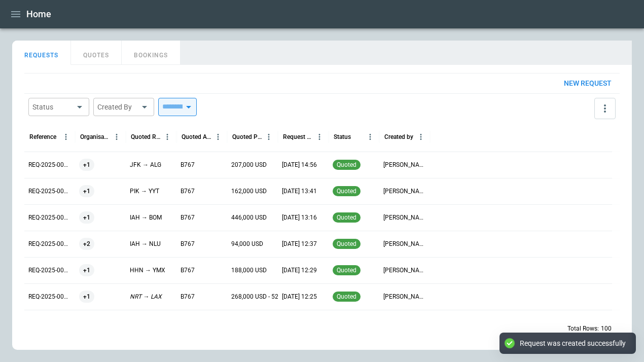 The image size is (644, 362). What do you see at coordinates (573, 343) in the screenshot?
I see `div: Request was created successfully` at bounding box center [573, 343].